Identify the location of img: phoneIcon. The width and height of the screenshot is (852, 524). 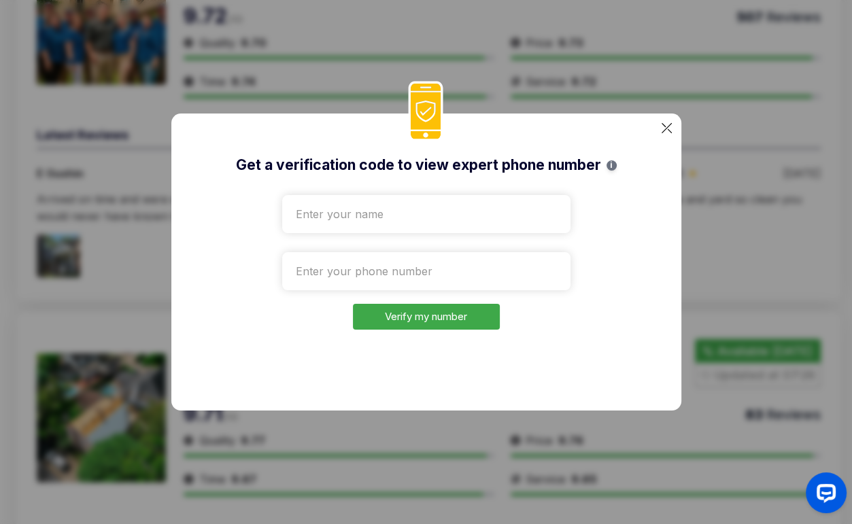
(426, 111).